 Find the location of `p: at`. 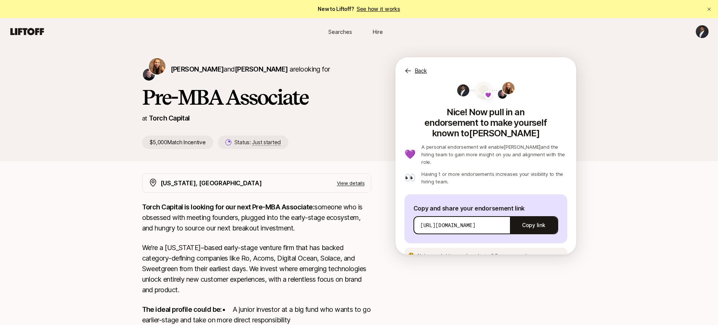

p: at is located at coordinates (145, 118).